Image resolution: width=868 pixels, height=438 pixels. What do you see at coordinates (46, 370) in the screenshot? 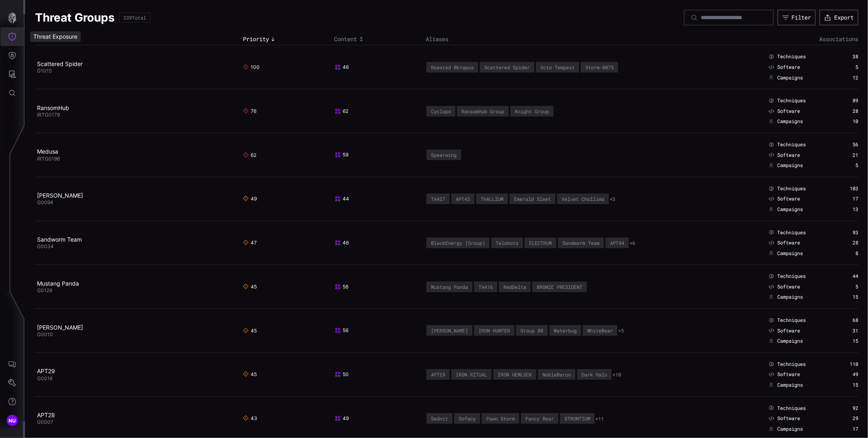
I see `a: APT29` at bounding box center [46, 370].